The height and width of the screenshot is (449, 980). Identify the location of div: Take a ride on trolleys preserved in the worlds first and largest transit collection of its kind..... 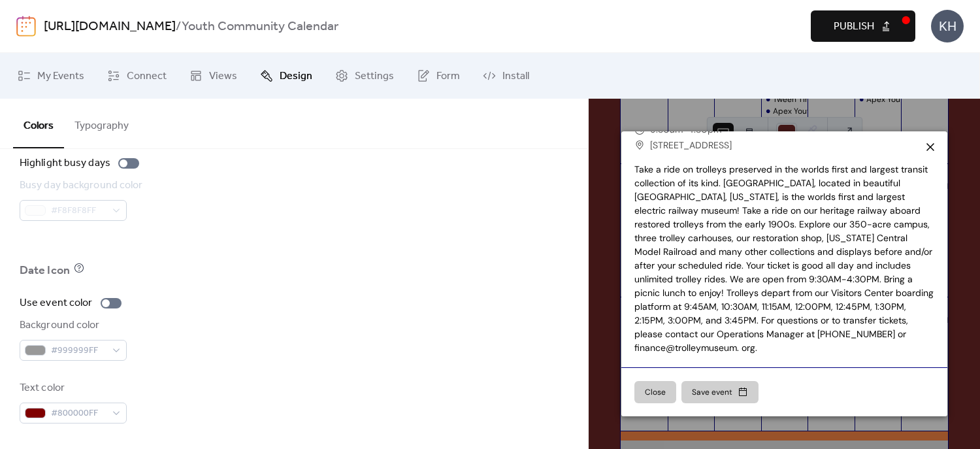
(784, 259).